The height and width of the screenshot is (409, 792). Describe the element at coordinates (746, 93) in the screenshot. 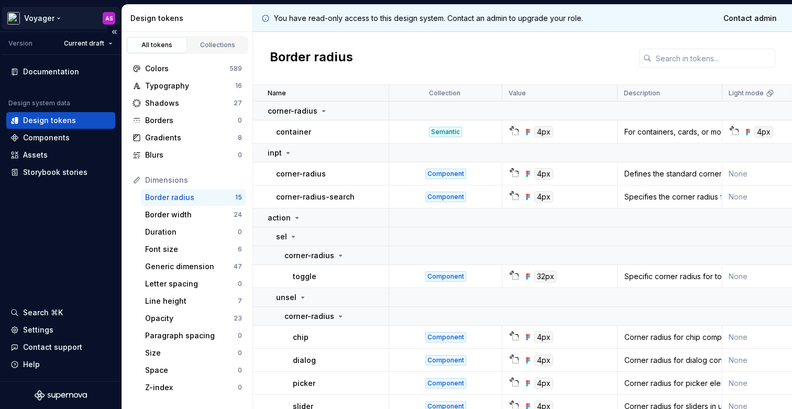

I see `p: Light mode` at that location.